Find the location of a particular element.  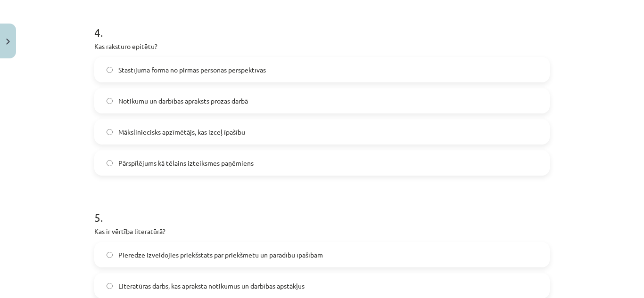

span: Pieredzē izveidojies priekšstats par priekšmetu un parādību īpašībām is located at coordinates (220, 254).